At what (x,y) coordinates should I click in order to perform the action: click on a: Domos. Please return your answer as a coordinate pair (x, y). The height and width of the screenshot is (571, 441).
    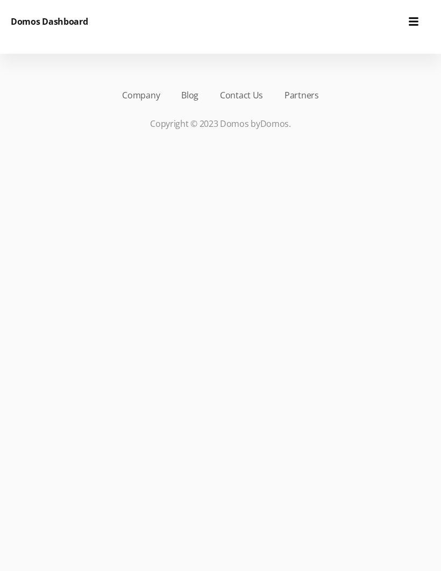
    Looking at the image, I should click on (275, 124).